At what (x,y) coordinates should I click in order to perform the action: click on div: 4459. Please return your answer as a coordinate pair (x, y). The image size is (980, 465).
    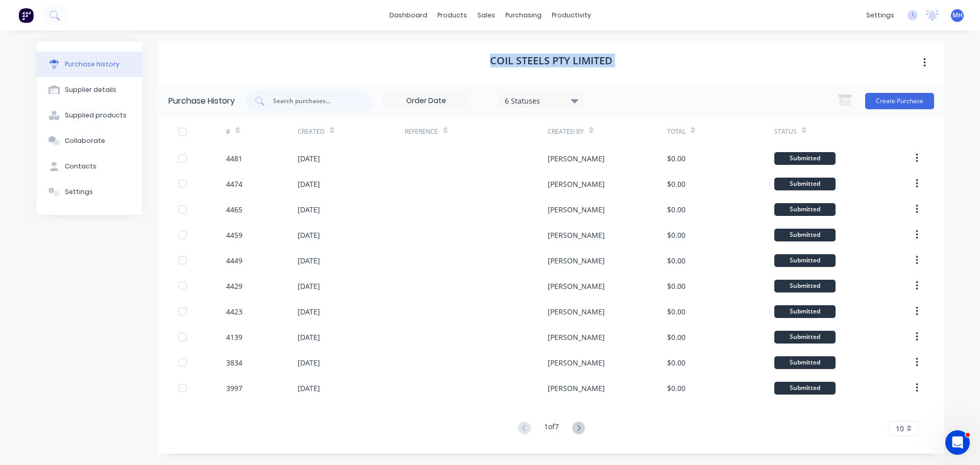
    Looking at the image, I should click on (234, 235).